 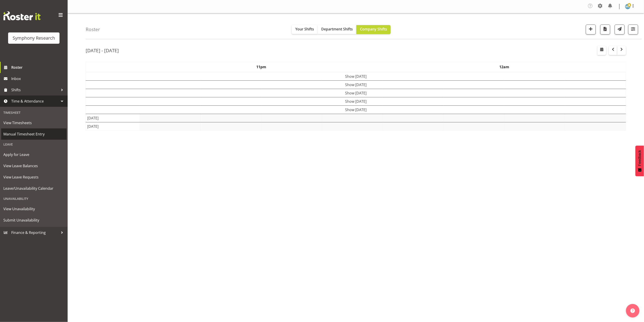 I want to click on span: Manual Timesheet Entry, so click(x=34, y=134).